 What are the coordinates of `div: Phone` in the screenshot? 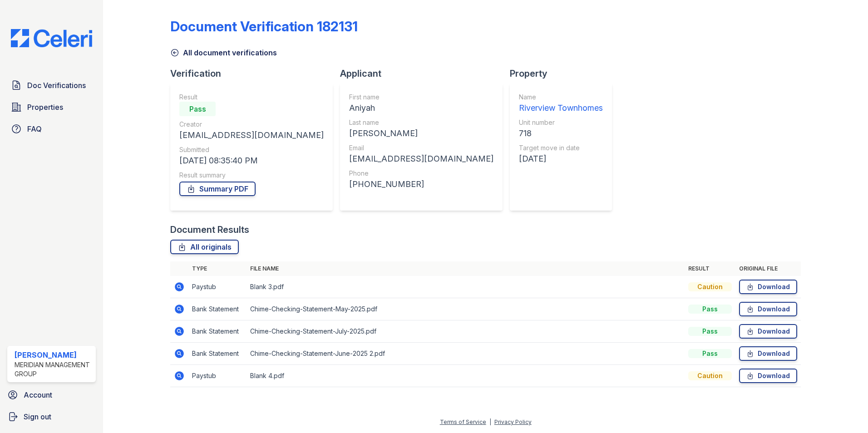 It's located at (421, 173).